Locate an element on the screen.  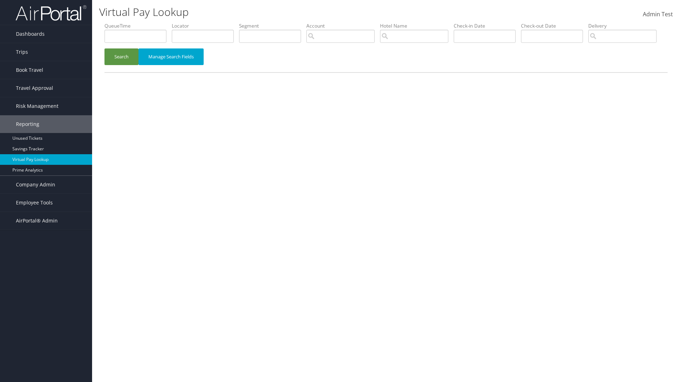
button: Manage Search Fields is located at coordinates (171, 57).